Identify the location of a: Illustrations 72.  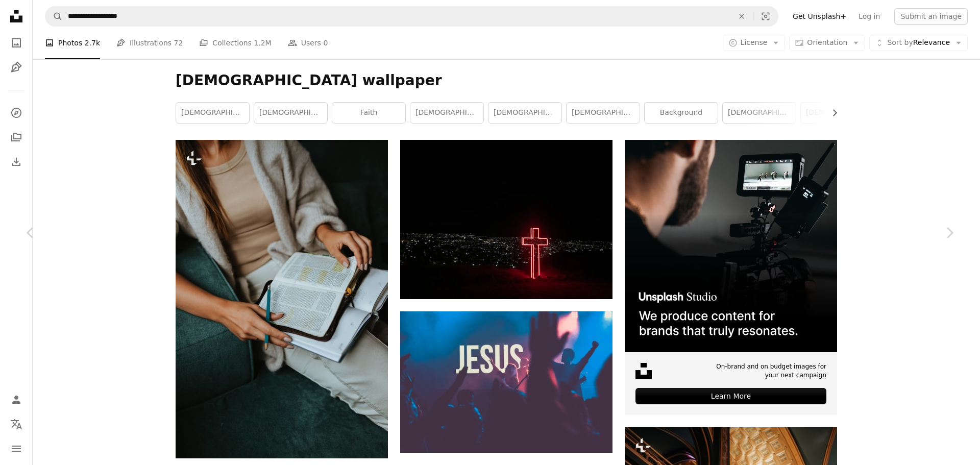
(149, 43).